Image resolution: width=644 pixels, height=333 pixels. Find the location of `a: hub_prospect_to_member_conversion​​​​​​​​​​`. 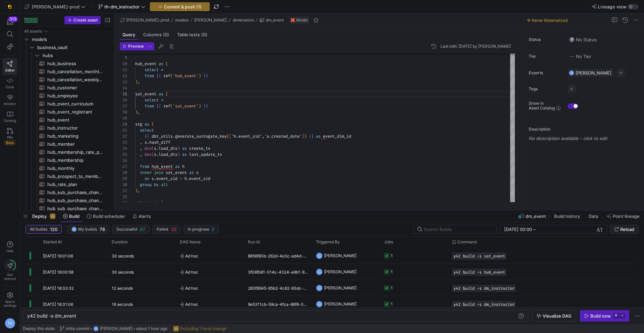

a: hub_prospect_to_member_conversion​​​​​​​​​​ is located at coordinates (67, 176).